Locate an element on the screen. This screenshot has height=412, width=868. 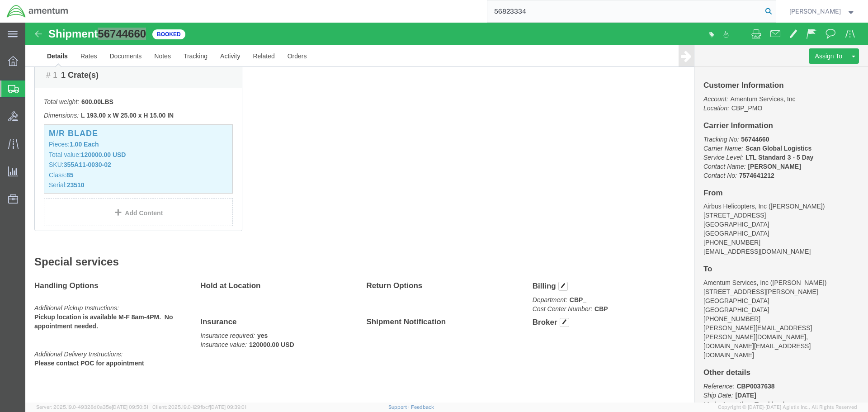
img: logo is located at coordinates (38, 11).